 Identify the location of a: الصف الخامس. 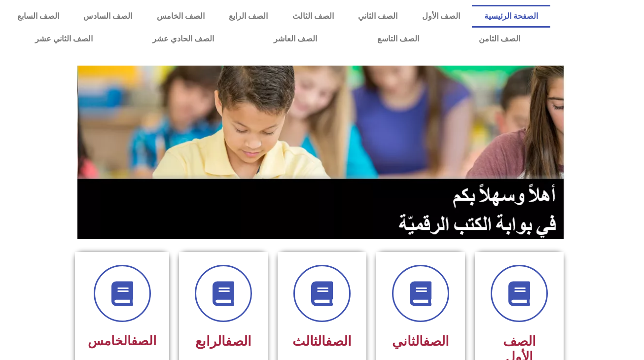
(180, 16).